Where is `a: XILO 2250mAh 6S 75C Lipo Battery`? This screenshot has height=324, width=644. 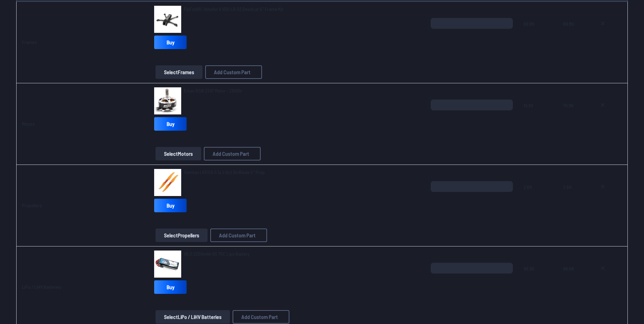
a: XILO 2250mAh 6S 75C Lipo Battery is located at coordinates (217, 254).